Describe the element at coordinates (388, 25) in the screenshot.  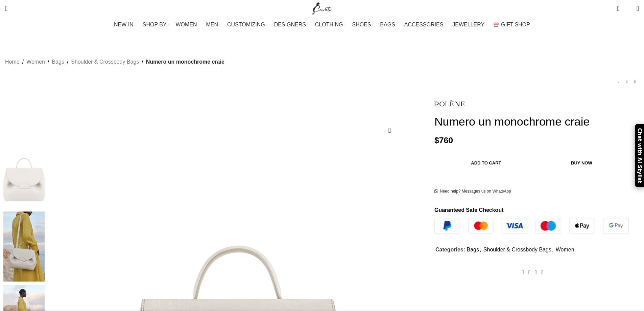
I see `a: BAGS` at that location.